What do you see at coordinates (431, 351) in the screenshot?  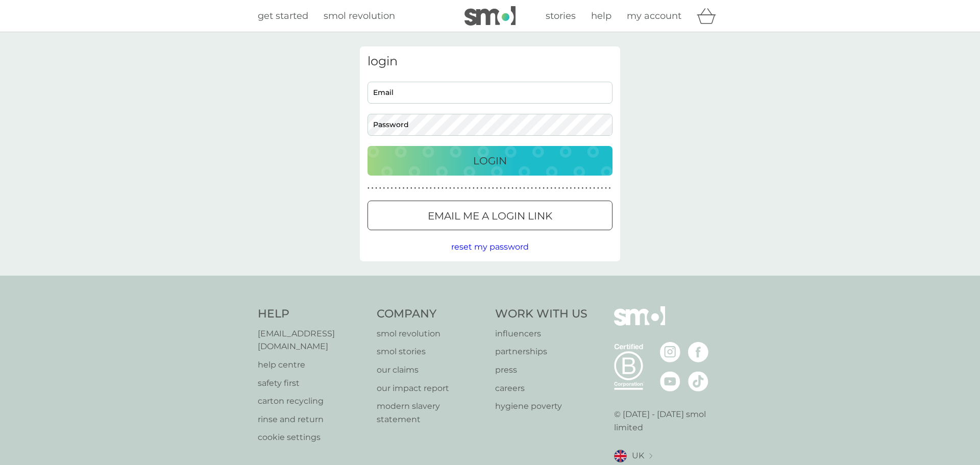 I see `a: smol stories` at bounding box center [431, 351].